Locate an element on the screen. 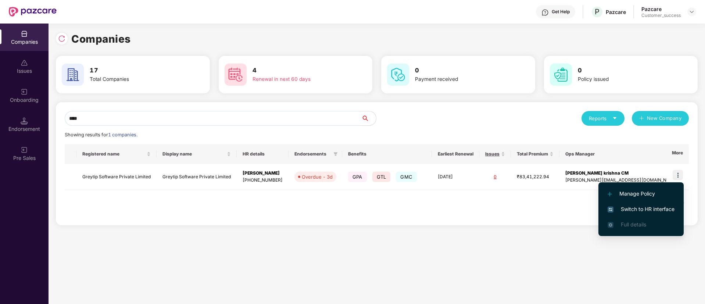 The image size is (705, 304). div: Policy issued is located at coordinates (624, 79).